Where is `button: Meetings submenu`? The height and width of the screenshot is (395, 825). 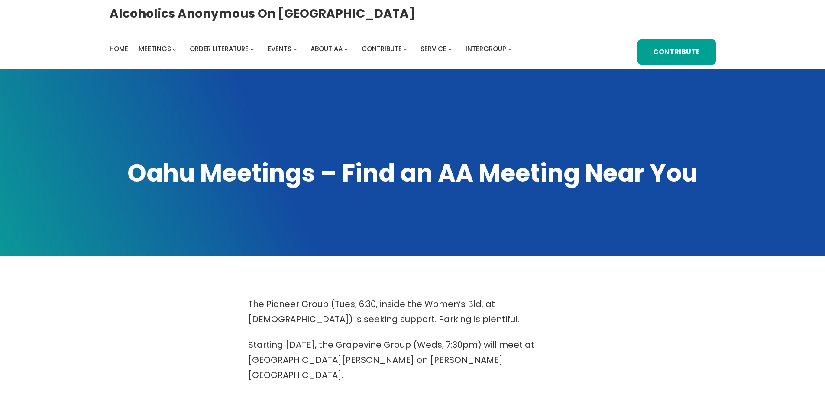
button: Meetings submenu is located at coordinates (174, 49).